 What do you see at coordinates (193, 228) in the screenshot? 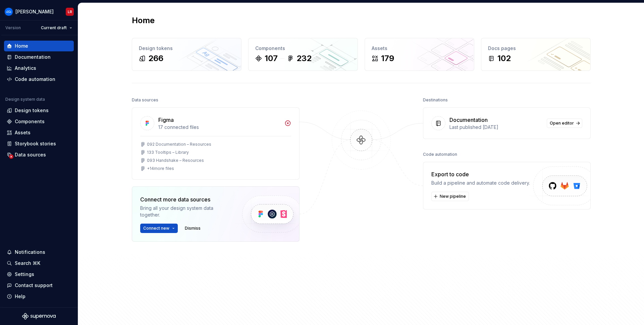
I see `span: Dismiss` at bounding box center [193, 228].